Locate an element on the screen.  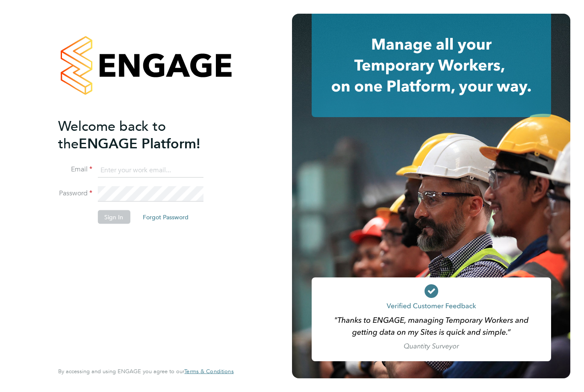
span: Terms & Conditions is located at coordinates (209, 371).